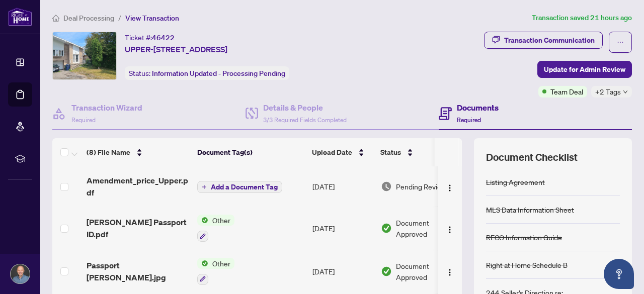 The height and width of the screenshot is (294, 644). Describe the element at coordinates (207, 73) in the screenshot. I see `div: Status:` at that location.